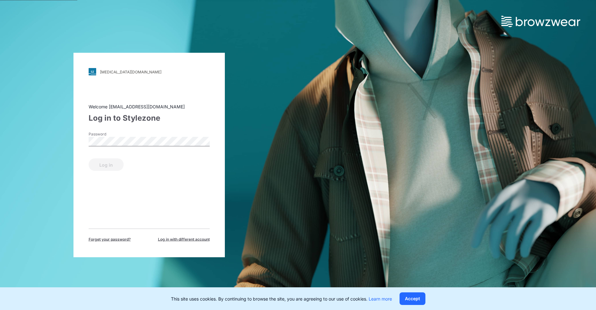 Image resolution: width=596 pixels, height=310 pixels. I want to click on img: svg+xml;base64,PHN2ZyB3aWR0aD0iMjgiIGhlaWdodD0iMjgiIHZpZXdCb3g9IjAgMCAyOCAyOCIgZmlsbD0ibm9uZSIgeG..., so click(92, 72).